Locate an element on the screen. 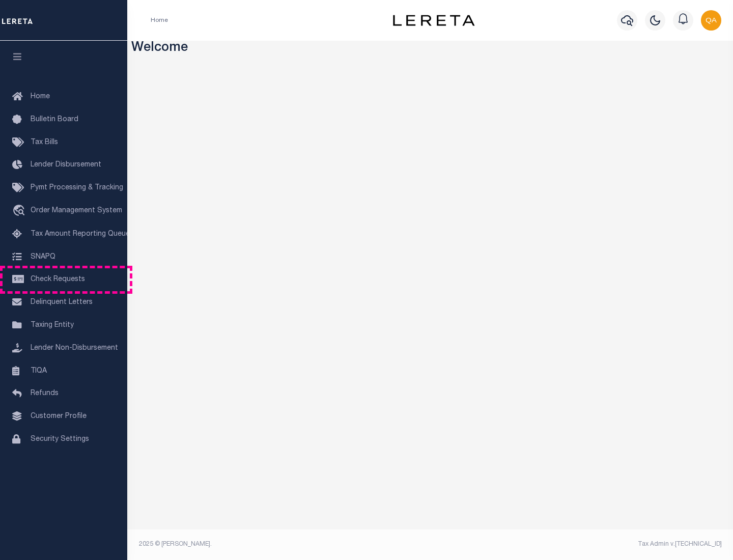  span: Tax Amount Reporting Queue is located at coordinates (80, 235).